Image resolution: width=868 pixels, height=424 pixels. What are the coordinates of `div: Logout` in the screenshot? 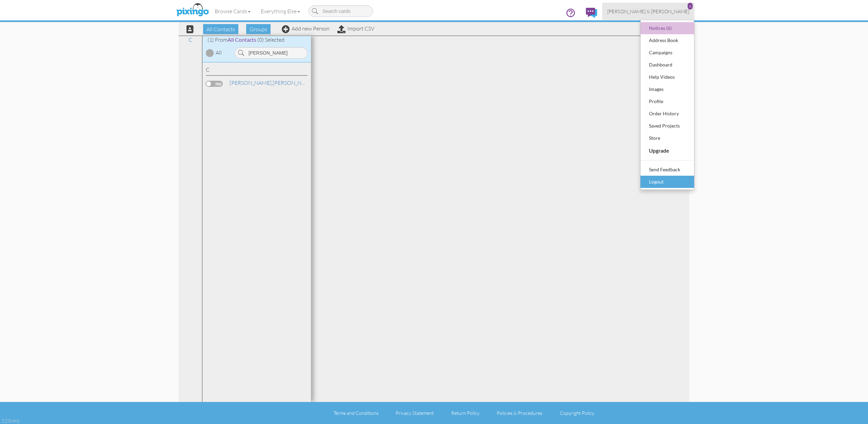 It's located at (667, 182).